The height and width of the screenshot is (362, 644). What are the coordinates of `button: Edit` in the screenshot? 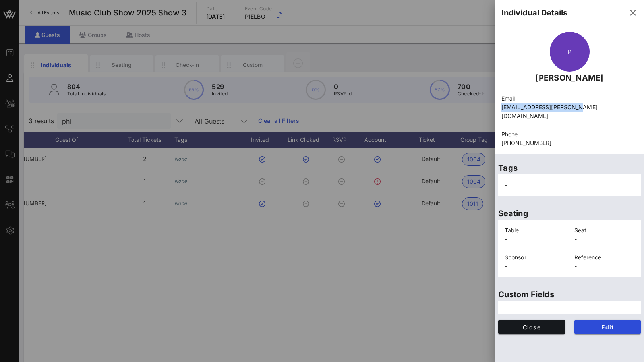 It's located at (608, 327).